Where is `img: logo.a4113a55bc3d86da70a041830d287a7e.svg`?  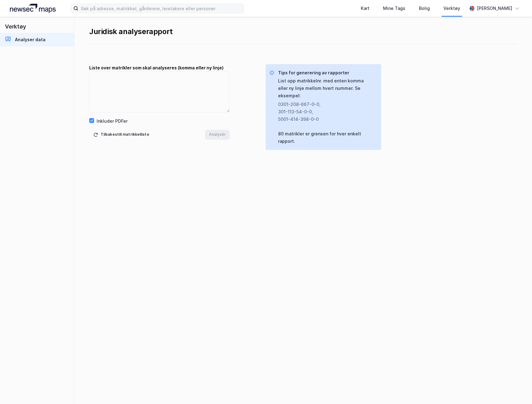 img: logo.a4113a55bc3d86da70a041830d287a7e.svg is located at coordinates (33, 9).